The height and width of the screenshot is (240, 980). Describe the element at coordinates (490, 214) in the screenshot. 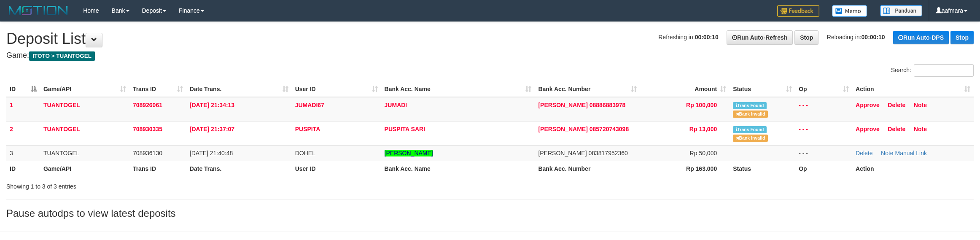

I see `h3: Pause autodps to view latest deposits` at that location.